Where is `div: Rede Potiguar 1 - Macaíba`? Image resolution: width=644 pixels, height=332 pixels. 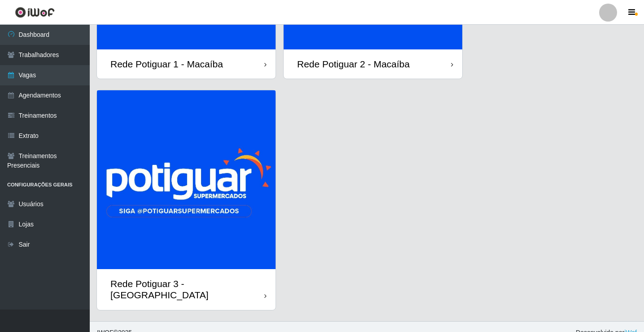 div: Rede Potiguar 1 - Macaíba is located at coordinates (167, 64).